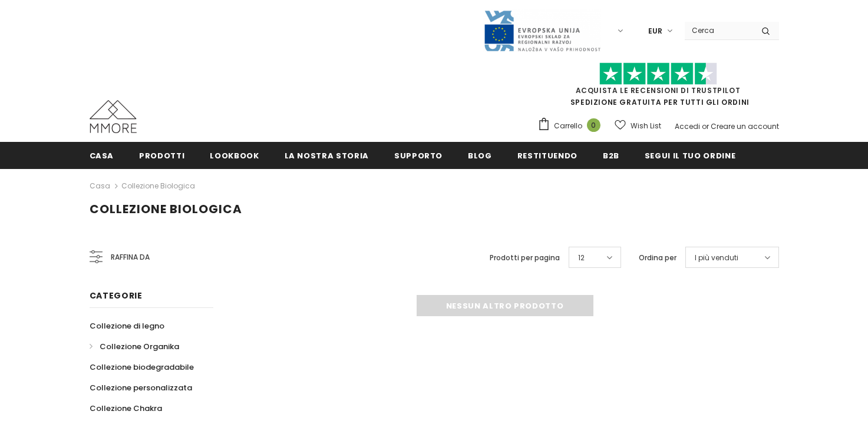 The width and height of the screenshot is (868, 431). What do you see at coordinates (745, 126) in the screenshot?
I see `a: Creare un account` at bounding box center [745, 126].